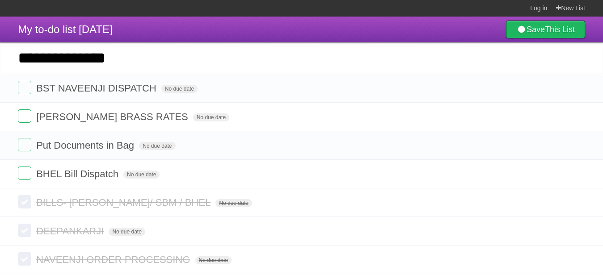 The width and height of the screenshot is (603, 279). What do you see at coordinates (97, 88) in the screenshot?
I see `span: BST NAVEENJI DISPATCH` at bounding box center [97, 88].